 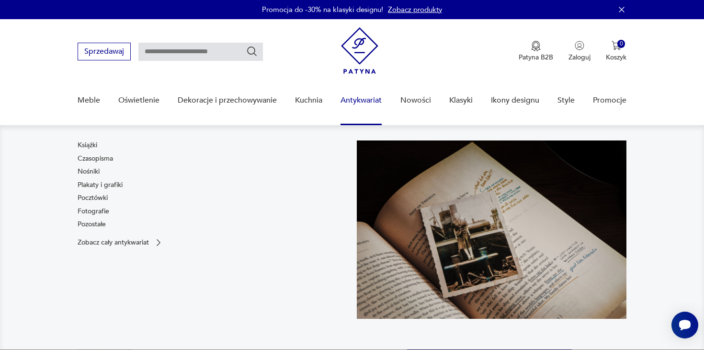 What do you see at coordinates (566, 100) in the screenshot?
I see `a: Style` at bounding box center [566, 100].